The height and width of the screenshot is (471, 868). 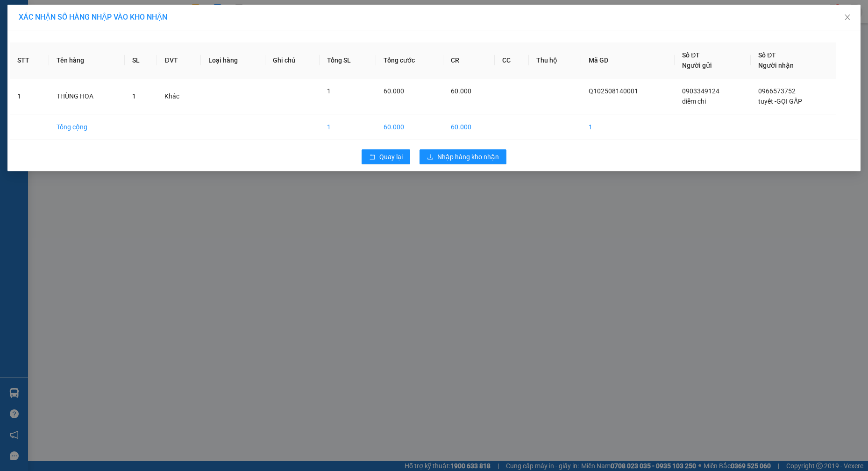 I want to click on span: rollback, so click(x=373, y=158).